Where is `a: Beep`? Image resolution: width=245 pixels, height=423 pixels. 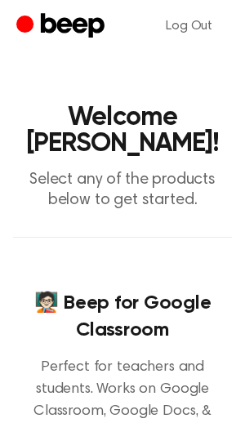 a: Beep is located at coordinates (62, 26).